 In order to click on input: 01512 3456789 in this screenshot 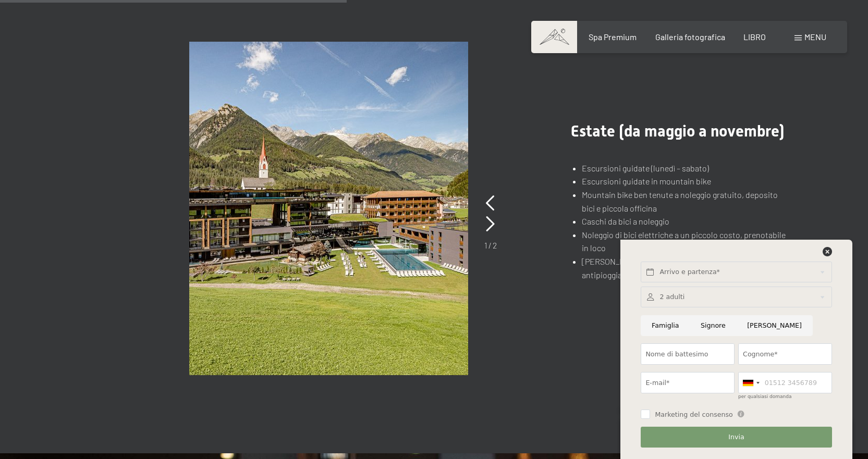, I will do `click(785, 383)`.